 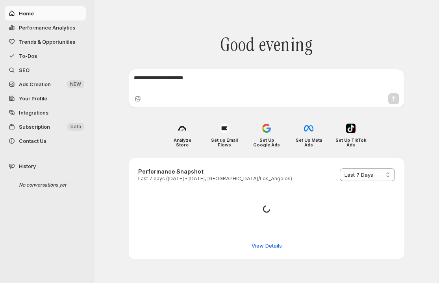 What do you see at coordinates (45, 42) in the screenshot?
I see `button: Trends & Opportunities` at bounding box center [45, 42].